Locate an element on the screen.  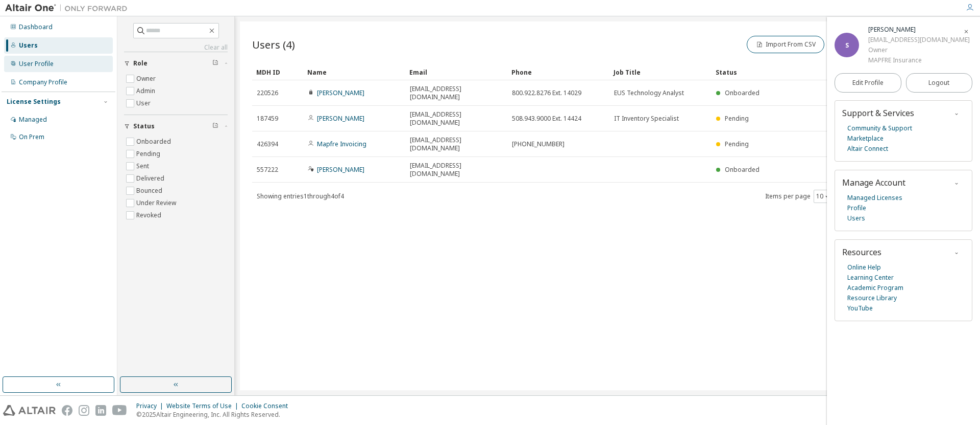
label: Sent is located at coordinates (144, 166).